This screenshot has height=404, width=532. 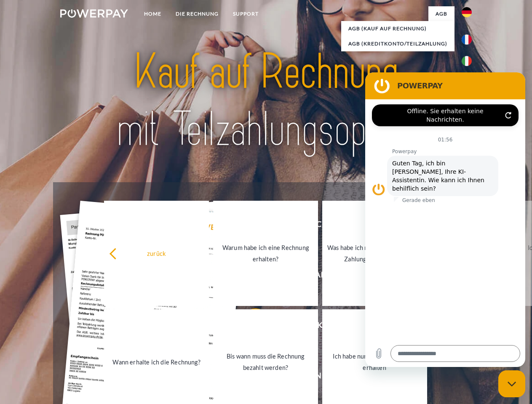 What do you see at coordinates (156, 362) in the screenshot?
I see `div: Wann erhalte ich die Rechnung?` at bounding box center [156, 362].